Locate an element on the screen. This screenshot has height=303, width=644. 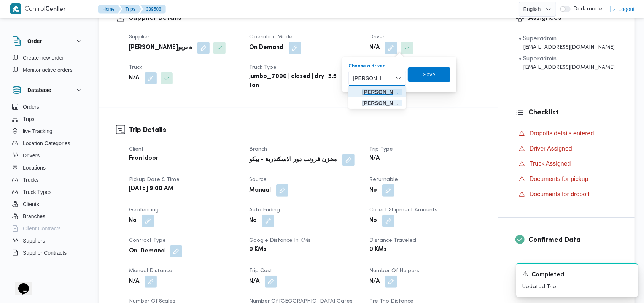
span: Orders is located at coordinates (31, 107).